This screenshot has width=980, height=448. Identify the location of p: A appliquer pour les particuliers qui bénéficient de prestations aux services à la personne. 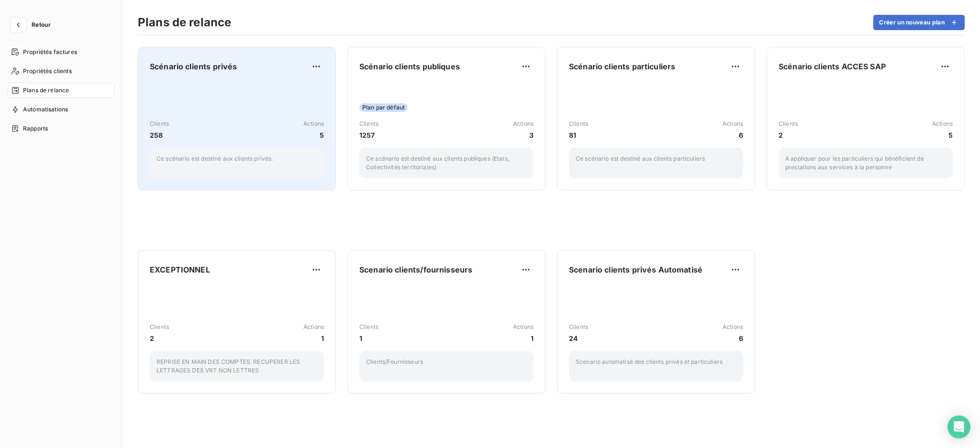
(865, 164).